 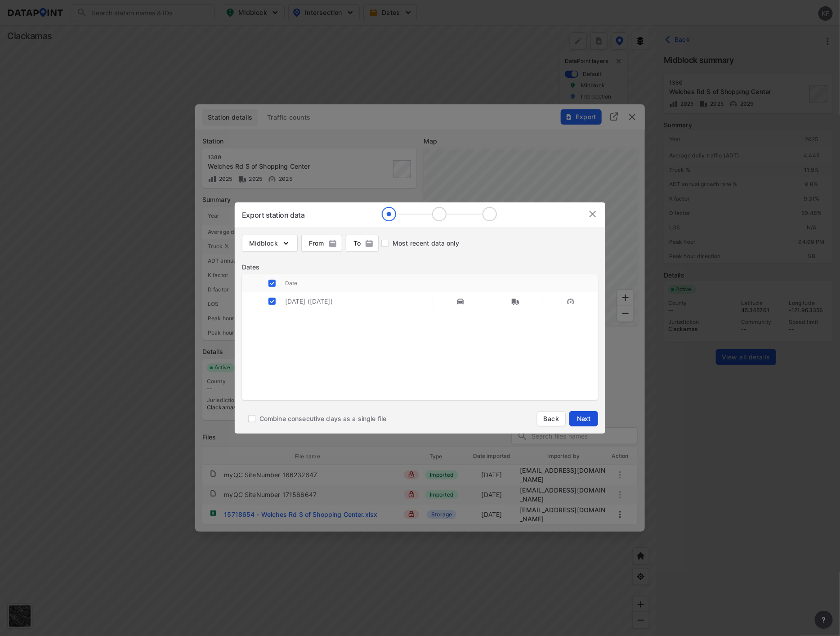 What do you see at coordinates (515, 301) in the screenshot?
I see `img: LX1kL0xfshq6bodlbhx3MTWm7tXVoNg+enytLahksfEwAAAAASUVORK5CYII=` at bounding box center [515, 301].